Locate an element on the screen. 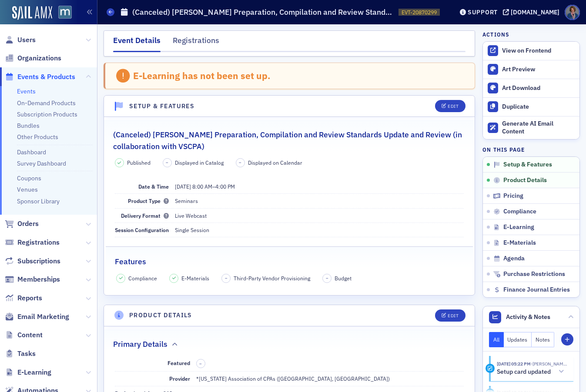 The width and height of the screenshot is (586, 392). button: All is located at coordinates (497, 340).